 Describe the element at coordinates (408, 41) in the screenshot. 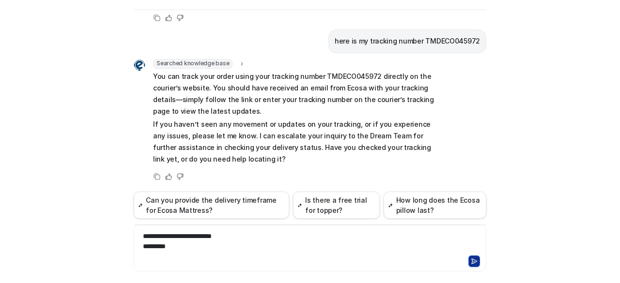

I see `p: here is my tracking number TMDECO045972` at that location.